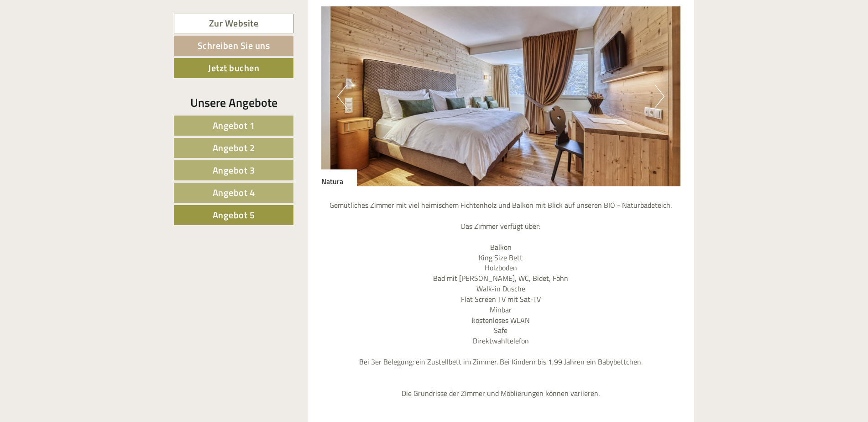 The width and height of the screenshot is (868, 422). What do you see at coordinates (233, 192) in the screenshot?
I see `span: Angebot 4` at bounding box center [233, 192].